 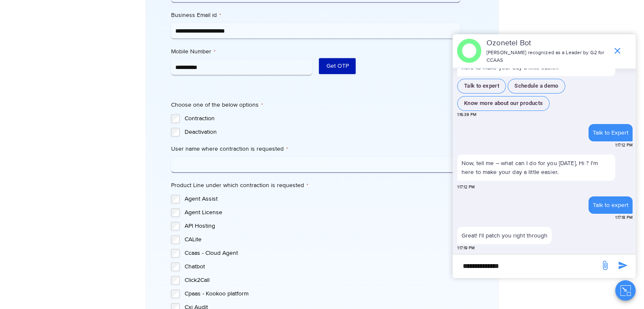 What do you see at coordinates (617, 51) in the screenshot?
I see `span: end chat or minimize` at bounding box center [617, 51].